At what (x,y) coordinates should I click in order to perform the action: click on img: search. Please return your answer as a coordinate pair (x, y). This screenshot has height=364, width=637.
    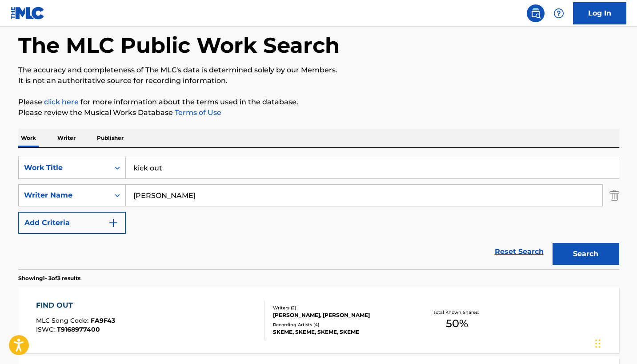
    Looking at the image, I should click on (536, 13).